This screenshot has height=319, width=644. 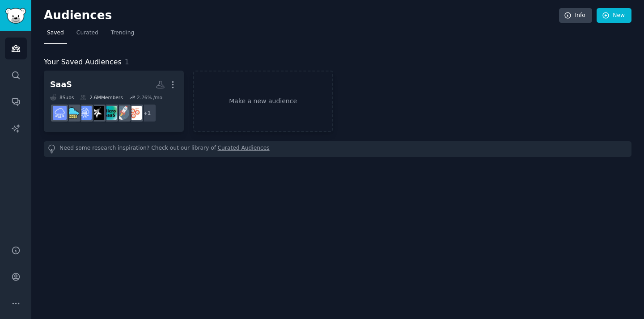 I want to click on a: Info, so click(x=575, y=16).